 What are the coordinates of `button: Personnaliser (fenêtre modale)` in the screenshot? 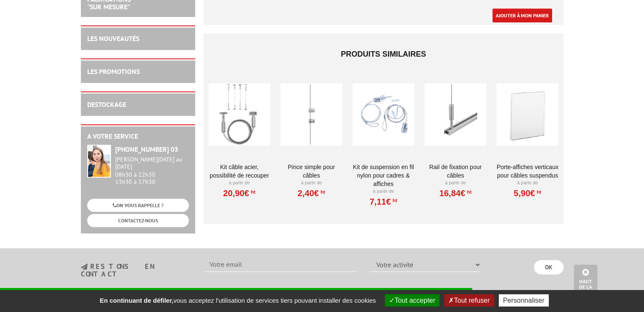 It's located at (524, 301).